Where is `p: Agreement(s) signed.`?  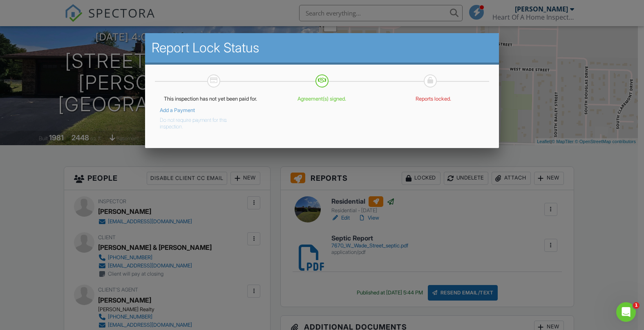
p: Agreement(s) signed. is located at coordinates (322, 99).